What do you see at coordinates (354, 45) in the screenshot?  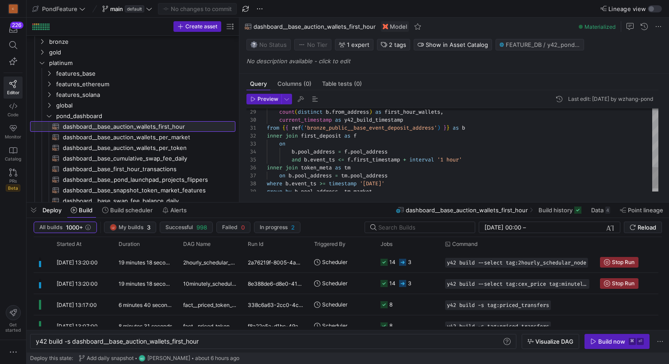 I see `button: 1 expert` at bounding box center [354, 45].